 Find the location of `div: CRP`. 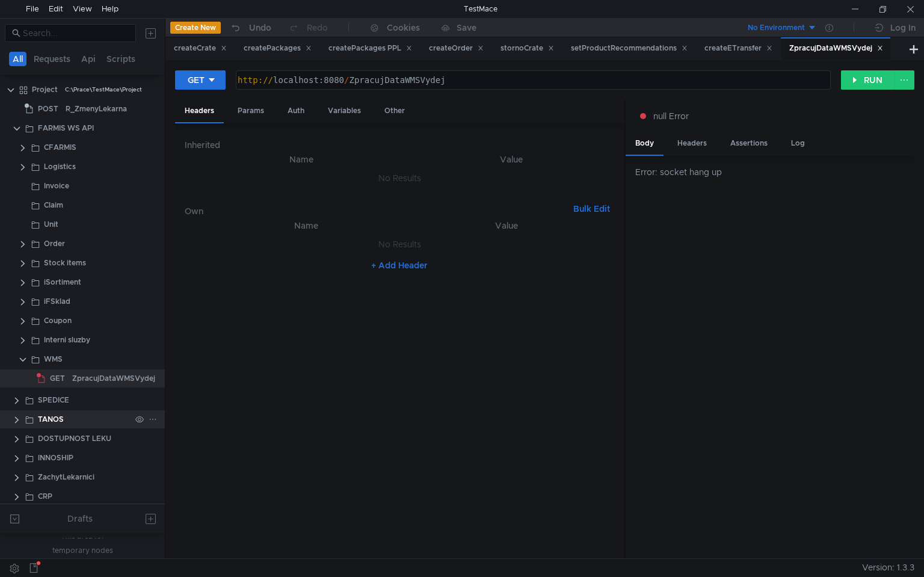

div: CRP is located at coordinates (45, 496).